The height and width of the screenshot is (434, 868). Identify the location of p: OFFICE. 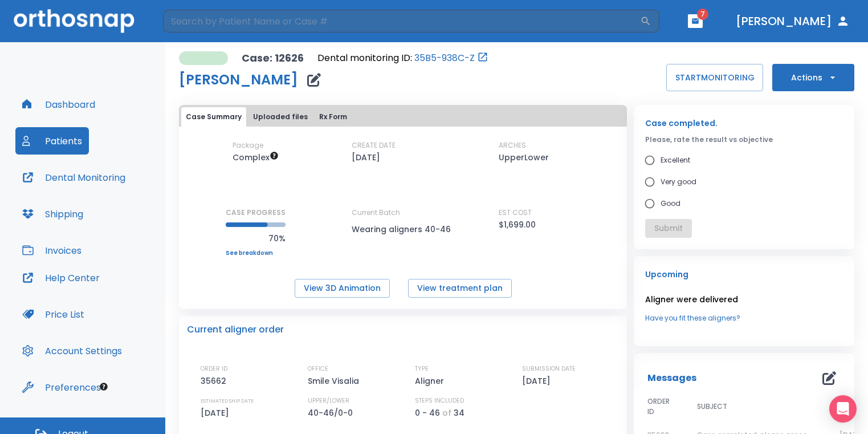
(318, 369).